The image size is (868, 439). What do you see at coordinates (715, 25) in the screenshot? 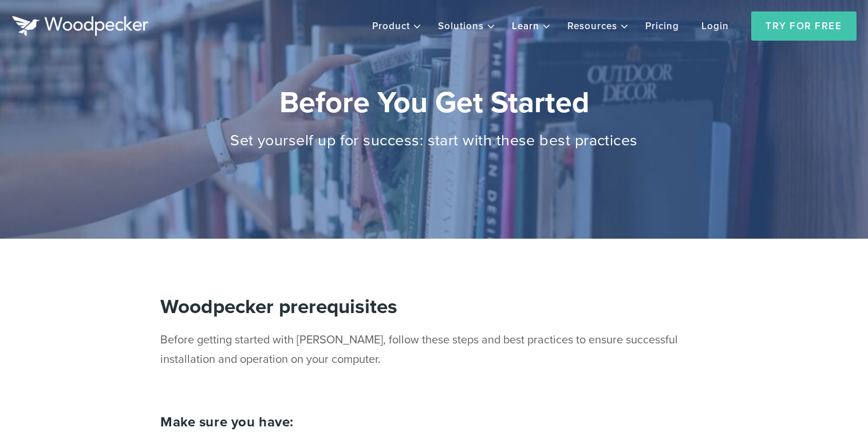
I see `a: Login` at bounding box center [715, 25].